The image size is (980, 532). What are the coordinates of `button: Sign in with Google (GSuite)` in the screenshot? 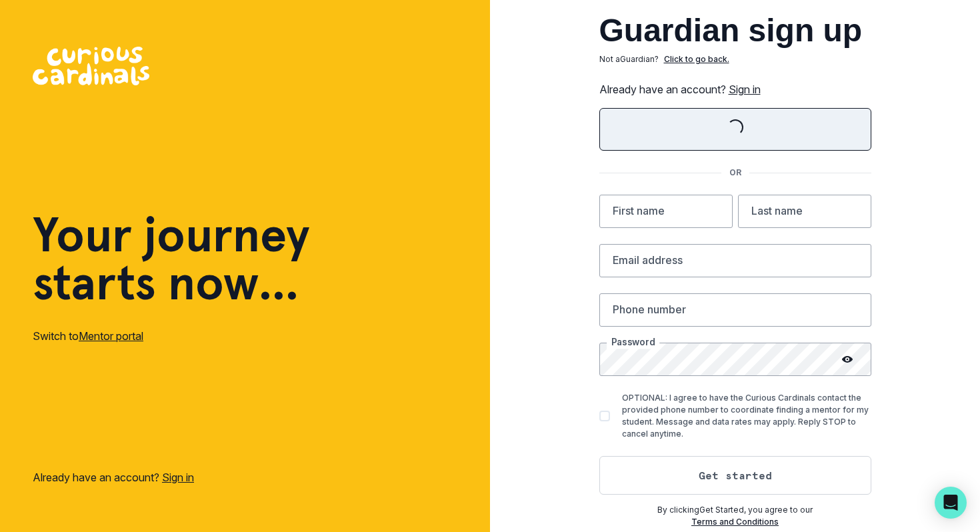 It's located at (736, 129).